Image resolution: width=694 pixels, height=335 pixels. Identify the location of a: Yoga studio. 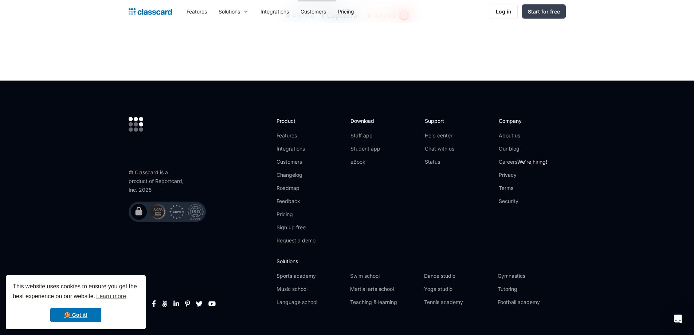
(458, 289).